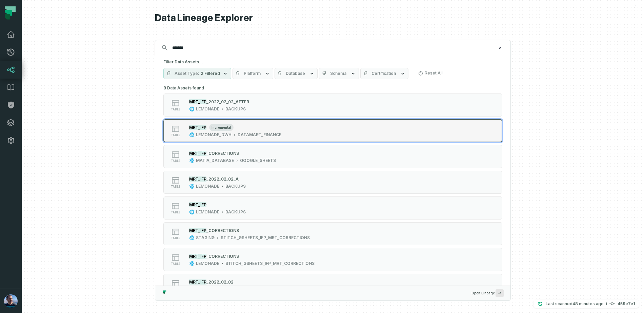 The image size is (644, 313). I want to click on button: Platform, so click(253, 74).